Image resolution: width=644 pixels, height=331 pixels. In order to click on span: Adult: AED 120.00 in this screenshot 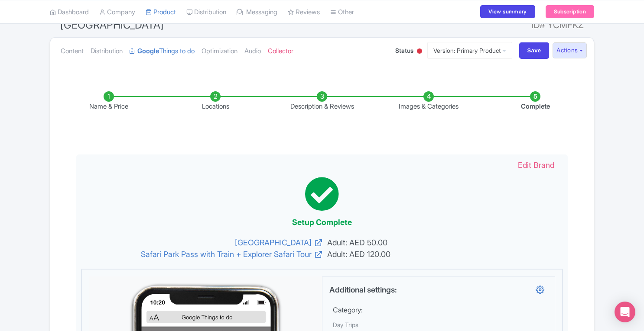, I will do `click(438, 254)`.